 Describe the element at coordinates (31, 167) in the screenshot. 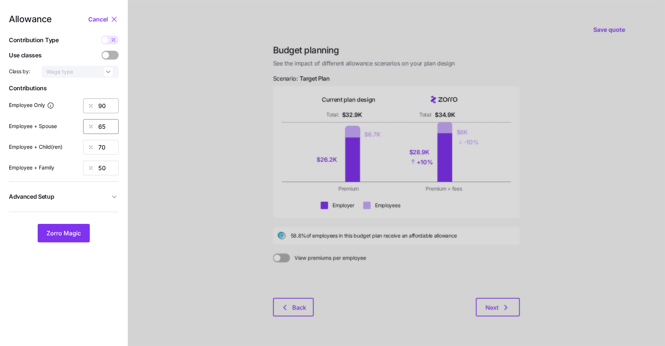

I see `label: Employee + Family` at that location.